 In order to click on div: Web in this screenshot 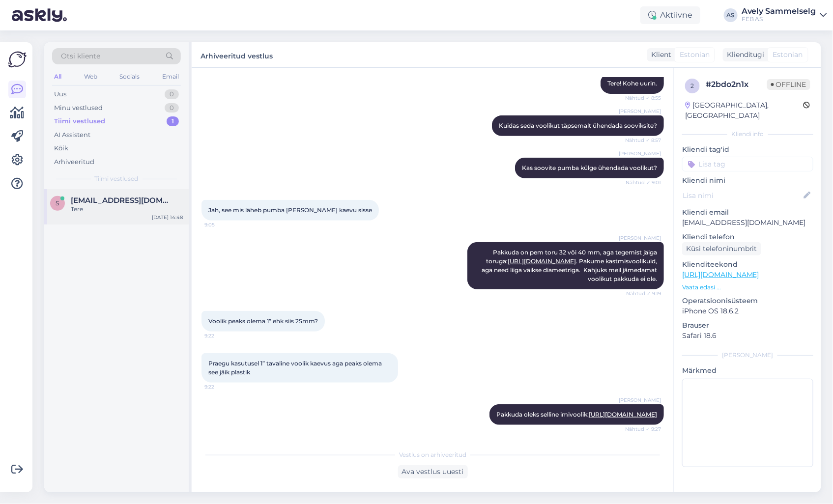, I will do `click(91, 76)`.